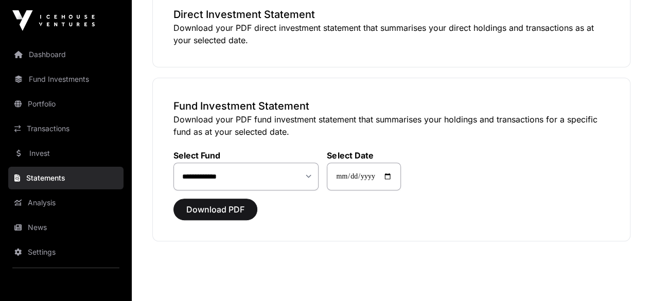  I want to click on a: Analysis, so click(66, 203).